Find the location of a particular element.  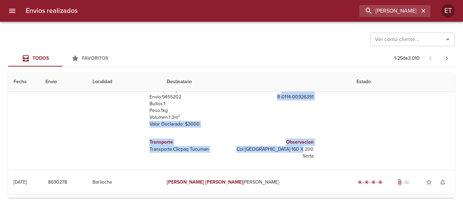

sup: 3 is located at coordinates (179, 116).